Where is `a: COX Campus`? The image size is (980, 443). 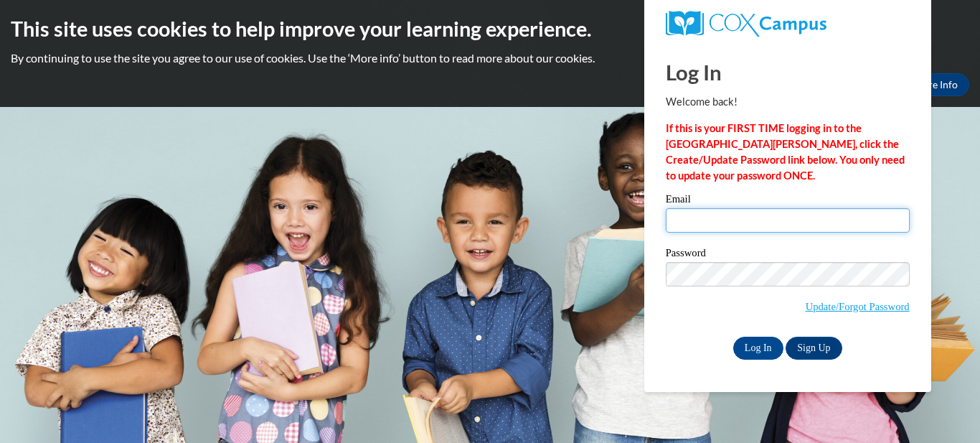
a: COX Campus is located at coordinates (788, 23).